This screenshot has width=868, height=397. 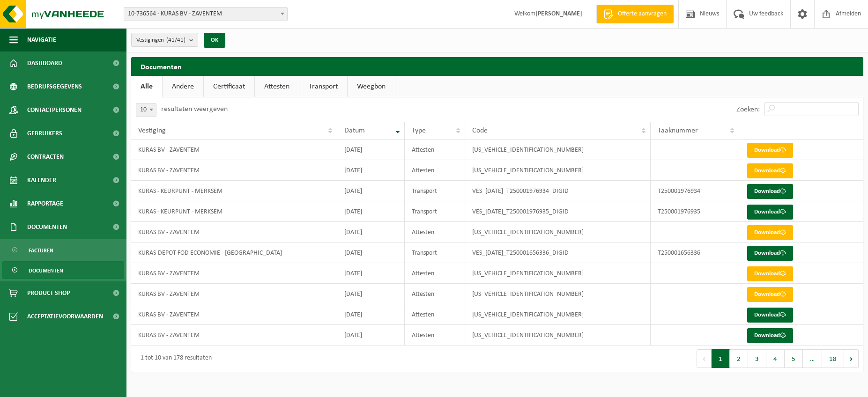 I want to click on span: Rapportage, so click(x=45, y=204).